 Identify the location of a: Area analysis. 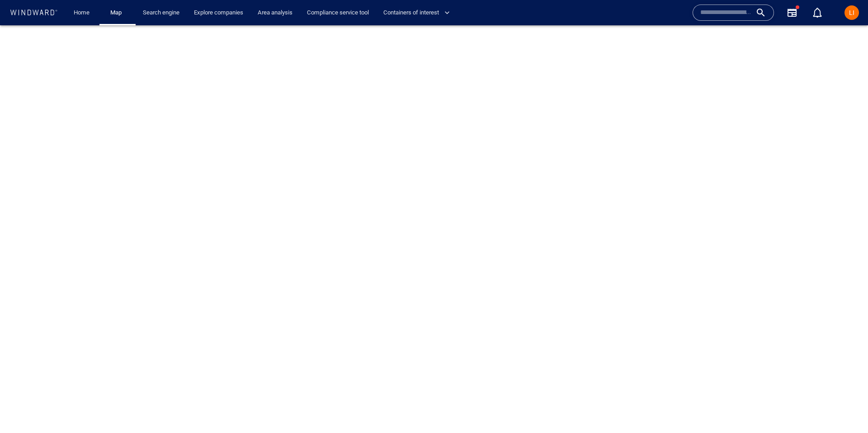
(275, 13).